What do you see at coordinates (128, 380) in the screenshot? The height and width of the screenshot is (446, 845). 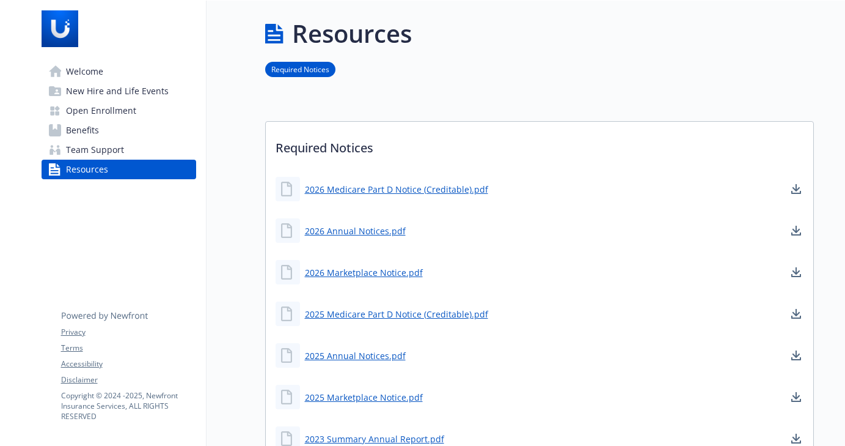 I see `a: Disclaimer` at bounding box center [128, 380].